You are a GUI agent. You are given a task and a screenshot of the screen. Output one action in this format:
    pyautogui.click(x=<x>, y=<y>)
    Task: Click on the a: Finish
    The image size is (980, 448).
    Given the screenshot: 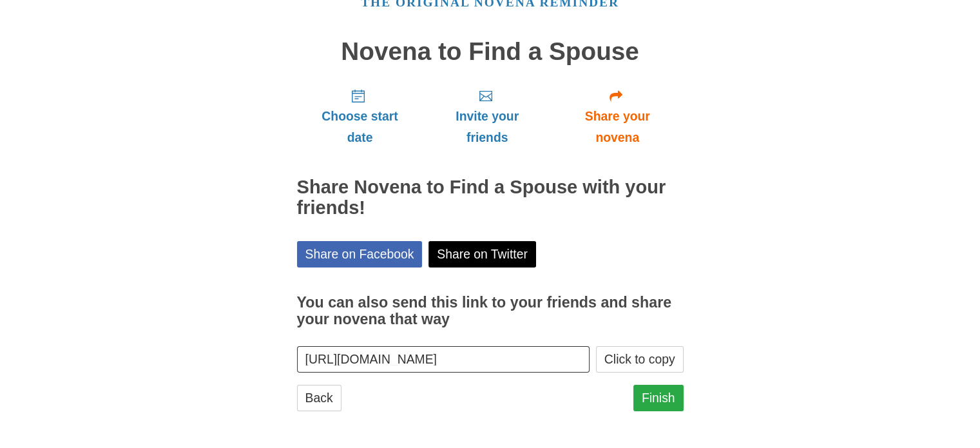 What is the action you would take?
    pyautogui.click(x=659, y=398)
    